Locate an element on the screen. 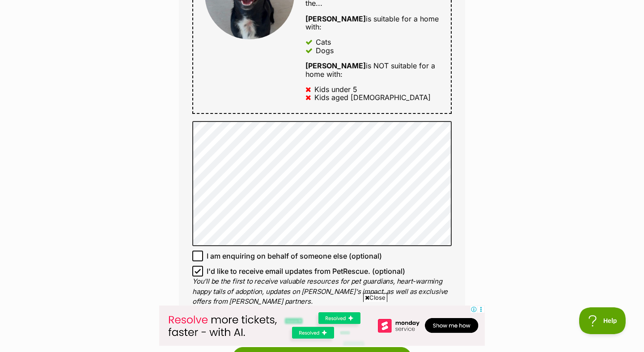  div: Kids under 5 is located at coordinates (336, 89).